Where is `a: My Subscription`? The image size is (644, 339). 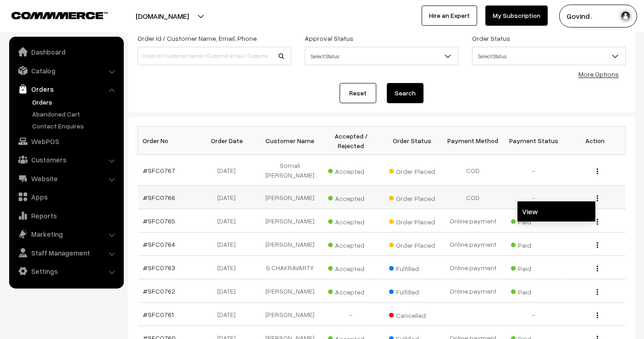 a: My Subscription is located at coordinates (517, 15).